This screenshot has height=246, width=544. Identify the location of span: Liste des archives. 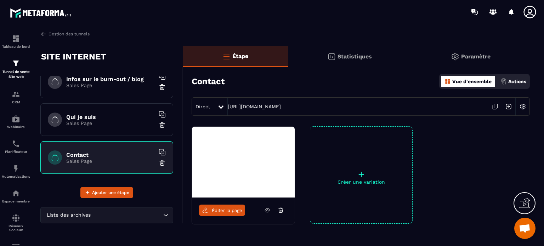
(68, 215).